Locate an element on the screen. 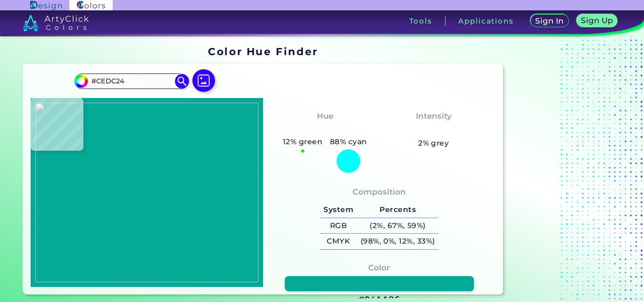  h4: Intensity is located at coordinates (434, 116).